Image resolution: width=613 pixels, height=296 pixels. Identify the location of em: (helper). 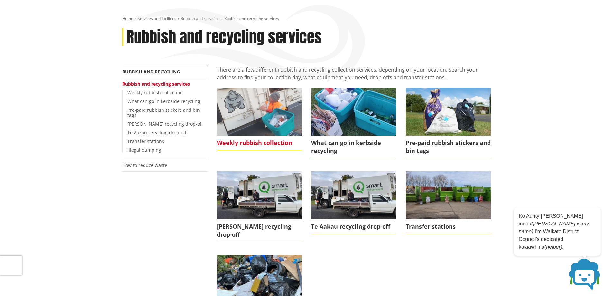
(553, 246).